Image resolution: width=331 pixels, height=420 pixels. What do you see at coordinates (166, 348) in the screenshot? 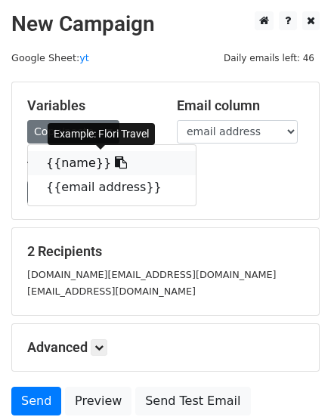
I see `h5: Advanced` at bounding box center [166, 348].